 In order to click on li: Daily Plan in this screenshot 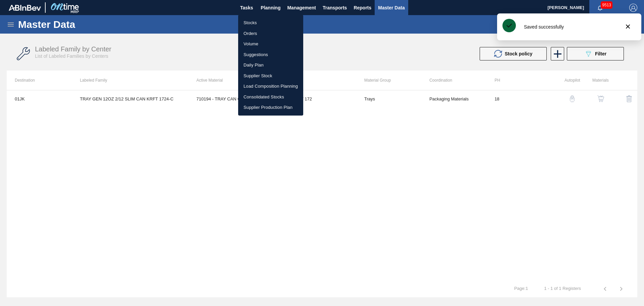, I will do `click(271, 65)`.